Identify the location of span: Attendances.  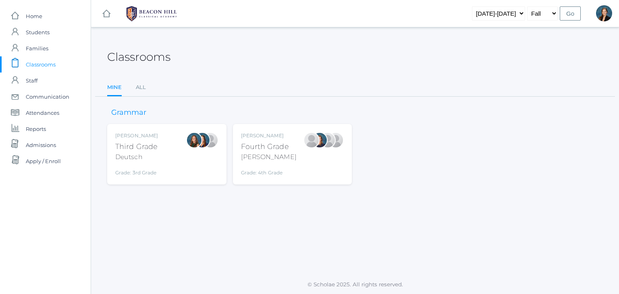
(42, 113).